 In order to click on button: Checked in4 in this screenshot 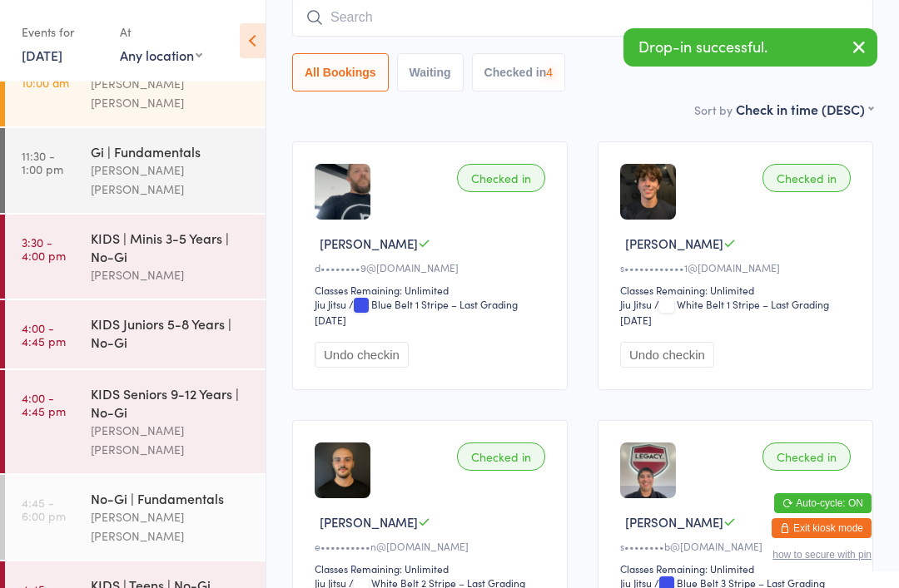, I will do `click(519, 72)`.